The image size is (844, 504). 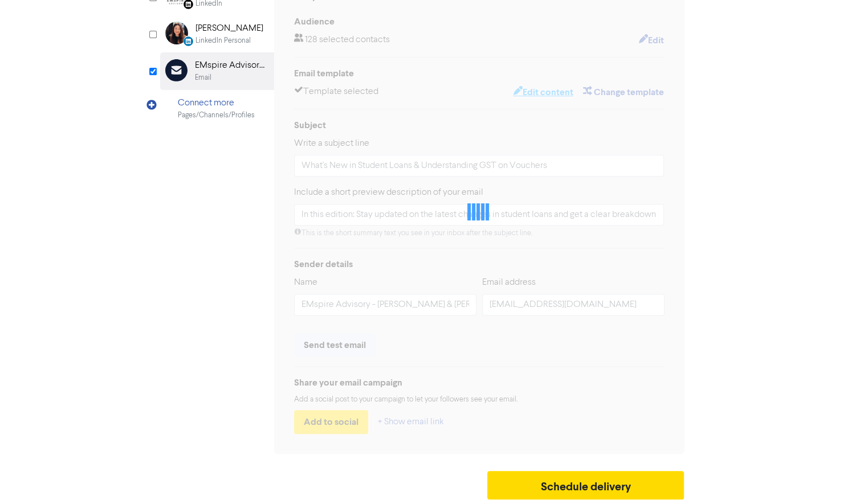 I want to click on div: Pages/Channels/Profiles, so click(x=216, y=115).